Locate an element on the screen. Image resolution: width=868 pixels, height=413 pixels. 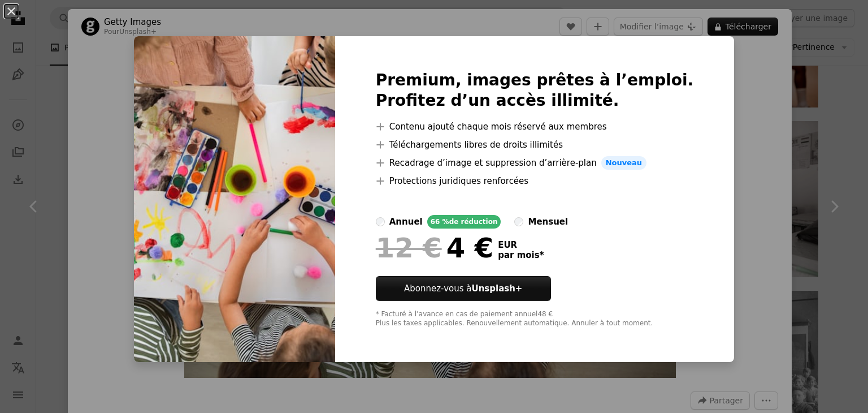
span: EUR is located at coordinates (521, 245).